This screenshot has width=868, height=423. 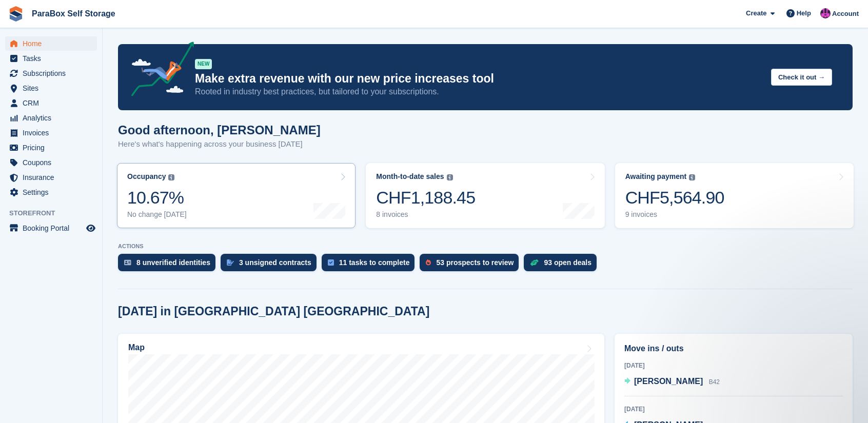 What do you see at coordinates (475, 263) in the screenshot?
I see `div: 53 prospects to review` at bounding box center [475, 263].